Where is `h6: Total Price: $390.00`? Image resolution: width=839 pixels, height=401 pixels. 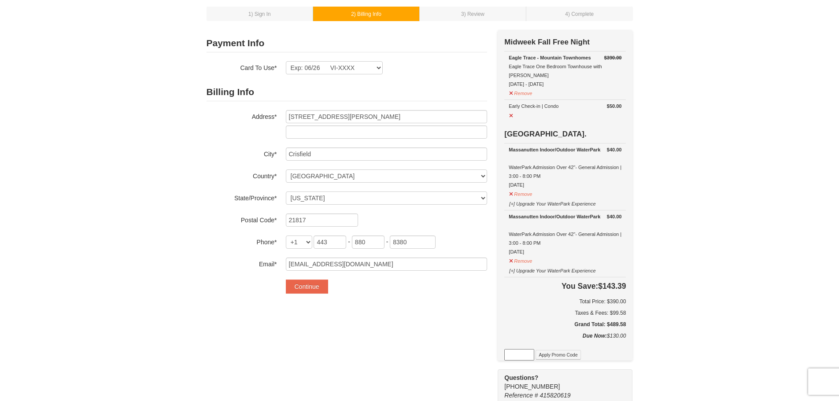
h6: Total Price: $390.00 is located at coordinates (565, 302).